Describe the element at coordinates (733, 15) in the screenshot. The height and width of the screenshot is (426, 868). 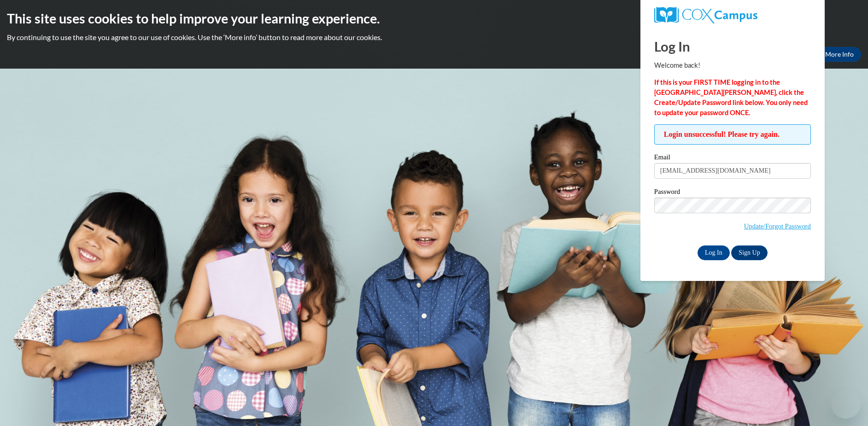
I see `a: COX Campus` at that location.